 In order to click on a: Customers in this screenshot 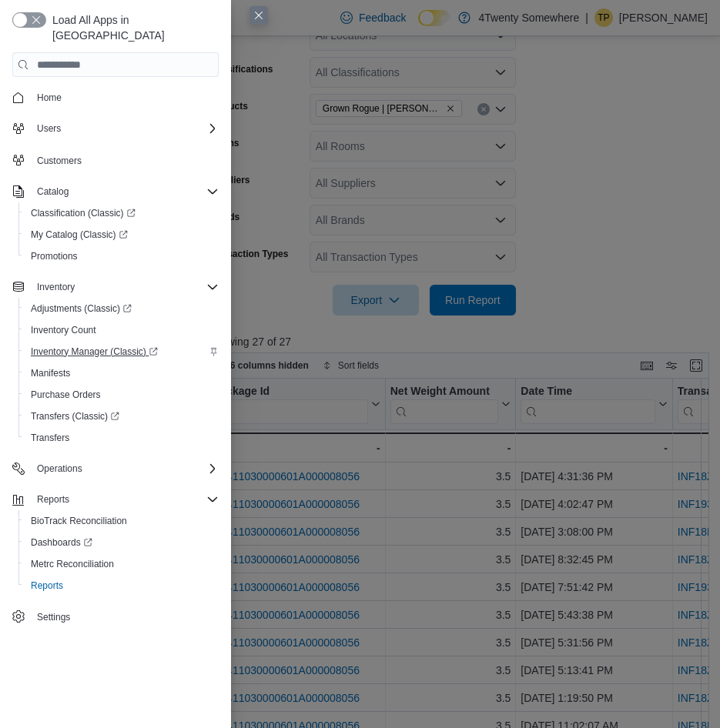, I will do `click(59, 161)`.